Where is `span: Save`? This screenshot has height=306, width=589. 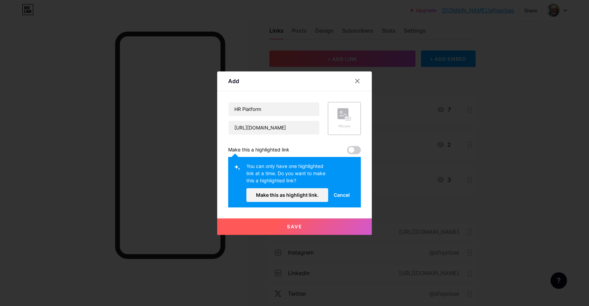 span: Save is located at coordinates (295, 227).